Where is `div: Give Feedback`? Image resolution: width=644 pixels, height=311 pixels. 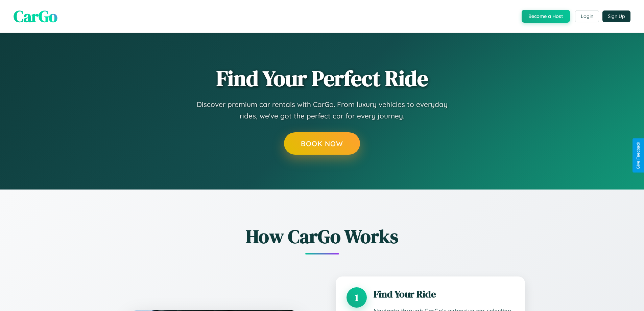 div: Give Feedback is located at coordinates (639, 156).